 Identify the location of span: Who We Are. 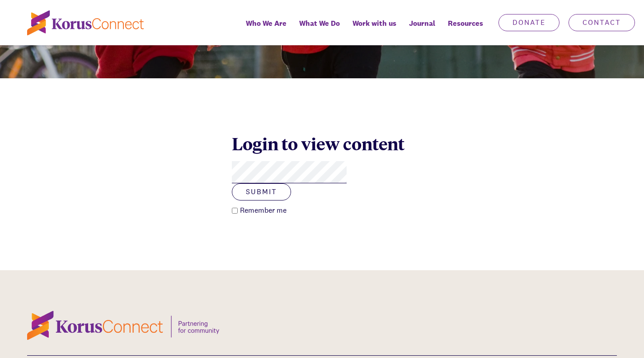
(266, 23).